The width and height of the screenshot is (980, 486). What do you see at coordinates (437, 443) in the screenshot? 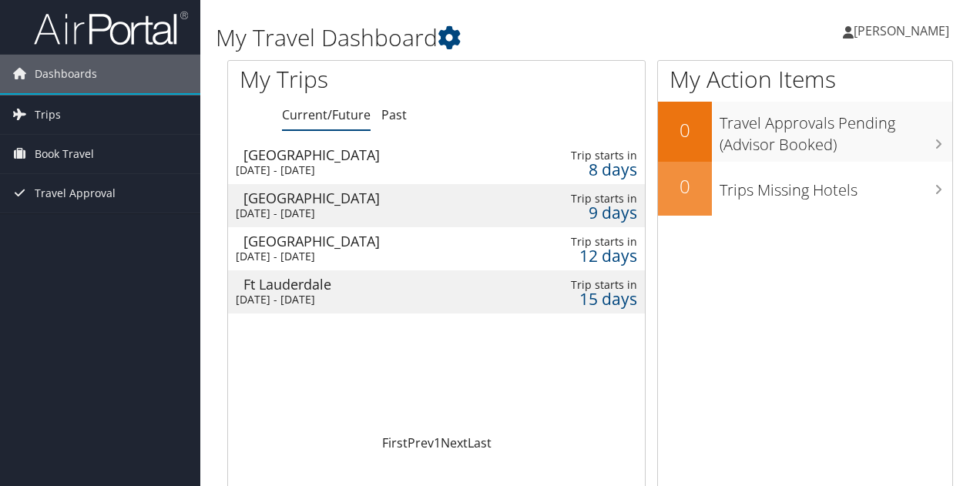
I see `a: 1` at bounding box center [437, 443].